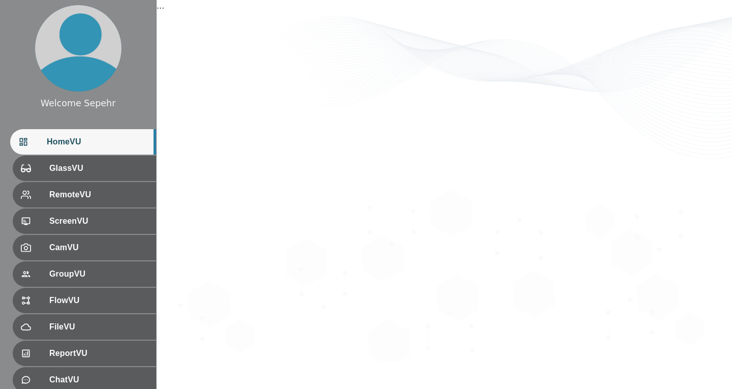 This screenshot has height=389, width=732. What do you see at coordinates (99, 380) in the screenshot?
I see `span: ChatVU` at bounding box center [99, 380].